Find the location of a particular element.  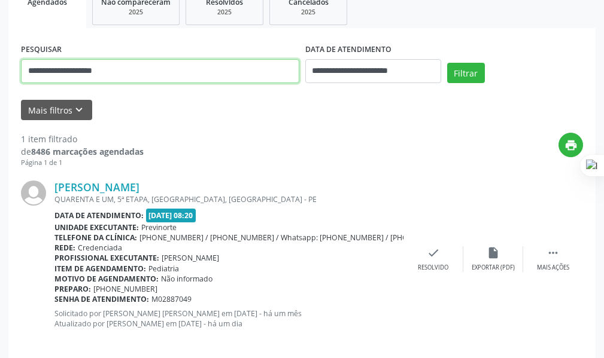

button: Mais filtroskeyboard_arrow_down is located at coordinates (56, 110).